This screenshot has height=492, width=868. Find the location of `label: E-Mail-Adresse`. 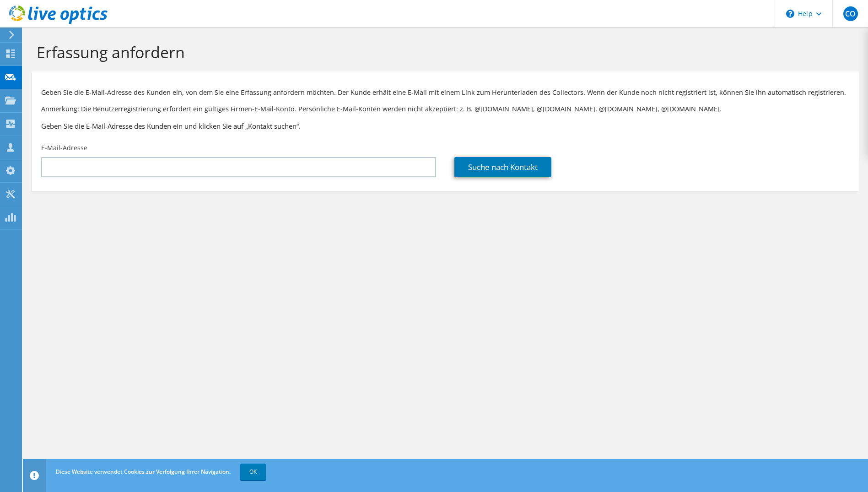

label: E-Mail-Adresse is located at coordinates (64, 148).